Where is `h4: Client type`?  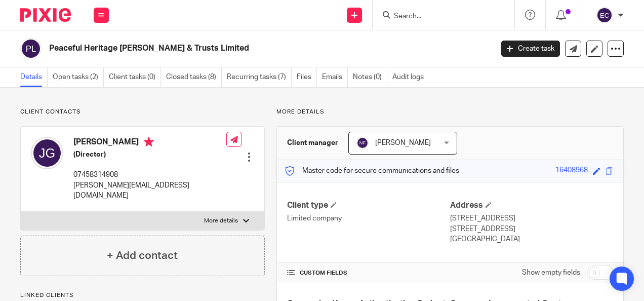 h4: Client type is located at coordinates (369, 206).